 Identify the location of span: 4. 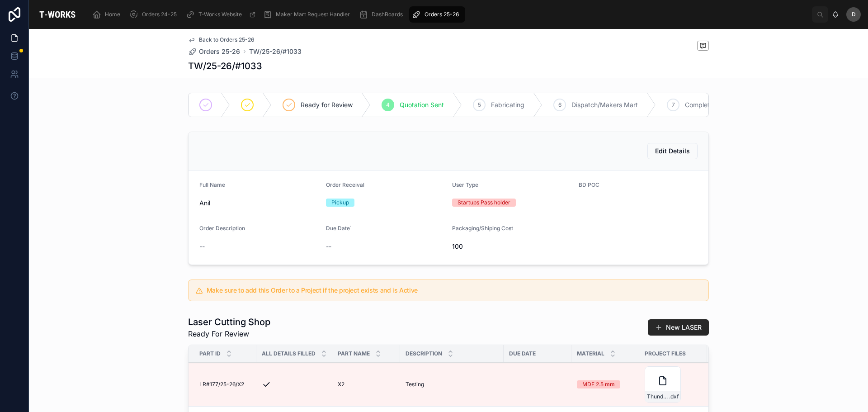
(388, 105).